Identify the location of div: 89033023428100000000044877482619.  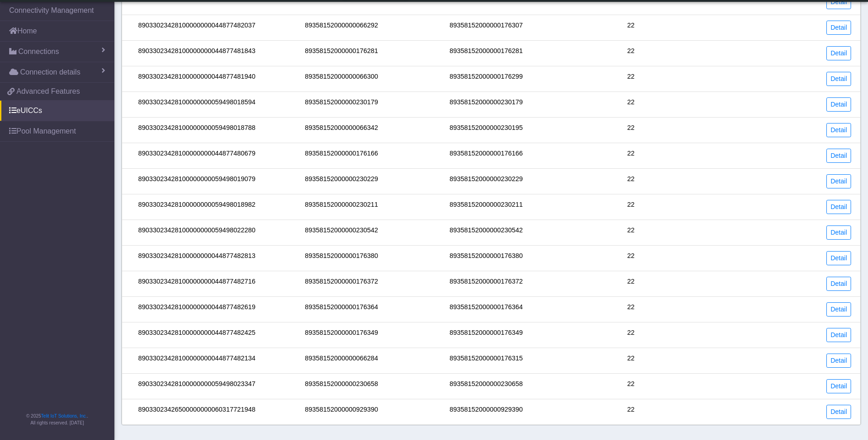
(197, 309).